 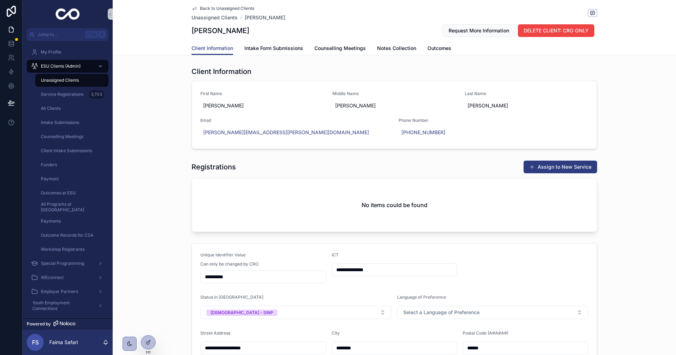 What do you see at coordinates (394, 205) in the screenshot?
I see `h2: No items could be found` at bounding box center [394, 205].